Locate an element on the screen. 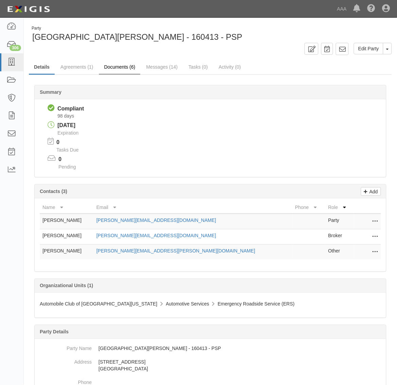 The image size is (397, 385). b: Party Details is located at coordinates (54, 332).